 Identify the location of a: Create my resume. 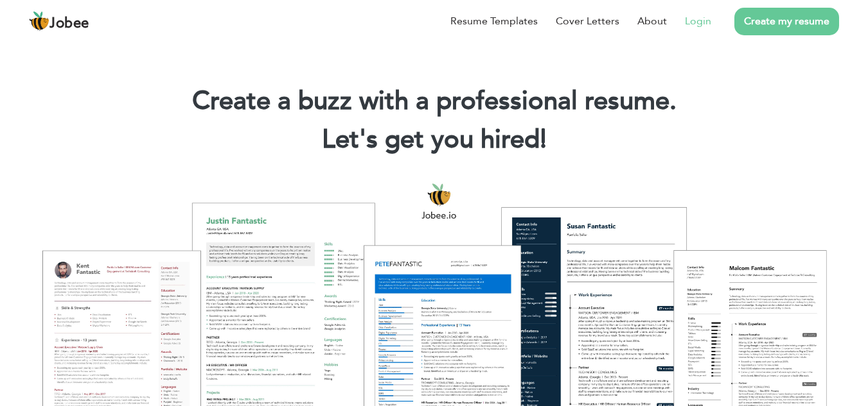
(786, 21).